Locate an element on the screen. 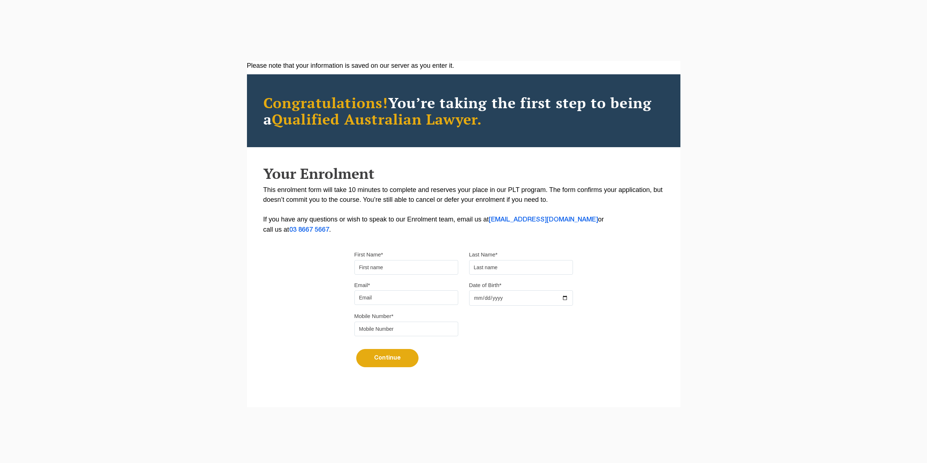  input: Email is located at coordinates (406, 298).